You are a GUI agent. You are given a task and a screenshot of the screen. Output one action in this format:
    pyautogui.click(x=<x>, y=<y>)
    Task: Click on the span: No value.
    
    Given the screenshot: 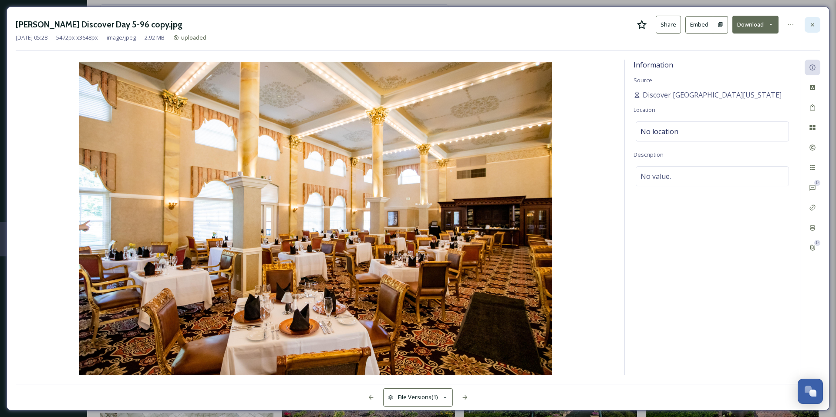 What is the action you would take?
    pyautogui.click(x=656, y=176)
    